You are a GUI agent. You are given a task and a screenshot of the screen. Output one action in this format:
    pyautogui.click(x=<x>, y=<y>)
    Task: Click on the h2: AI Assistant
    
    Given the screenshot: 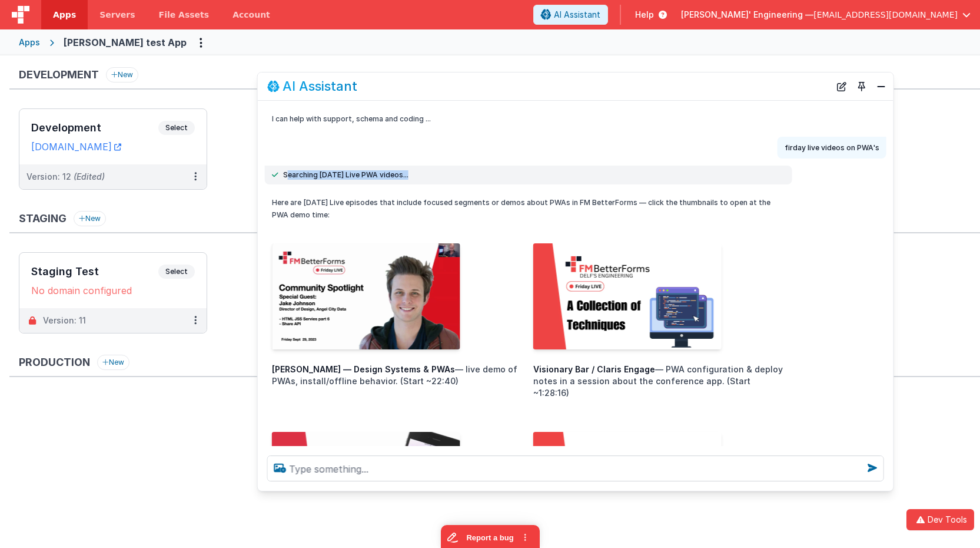 What is the action you would take?
    pyautogui.click(x=319, y=86)
    